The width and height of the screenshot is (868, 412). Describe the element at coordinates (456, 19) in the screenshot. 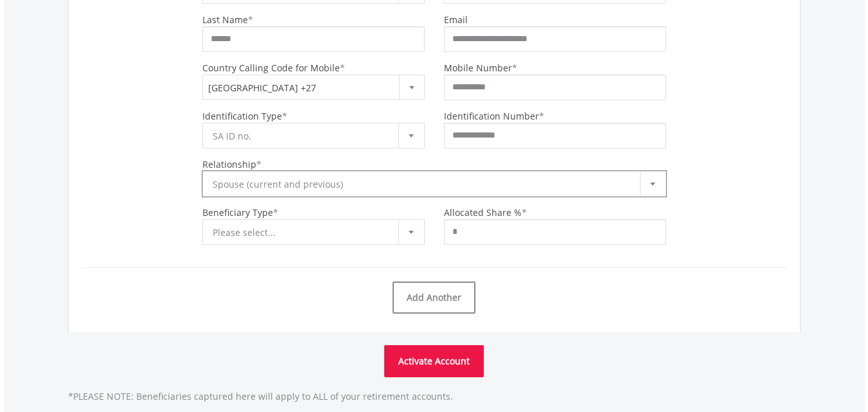

I see `label: Email` at that location.